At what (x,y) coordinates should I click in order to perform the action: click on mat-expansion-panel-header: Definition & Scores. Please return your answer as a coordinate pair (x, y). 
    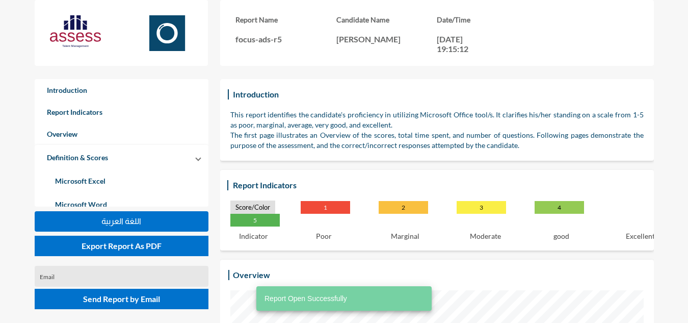
    Looking at the image, I should click on (122, 157).